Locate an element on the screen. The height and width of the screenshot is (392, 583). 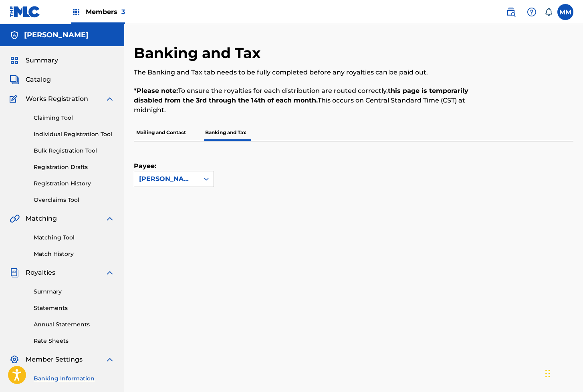
a: Match History is located at coordinates (74, 254).